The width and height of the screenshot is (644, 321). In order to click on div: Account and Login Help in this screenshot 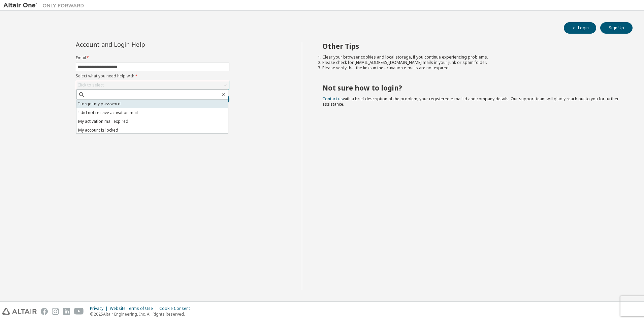, I will do `click(137, 44)`.